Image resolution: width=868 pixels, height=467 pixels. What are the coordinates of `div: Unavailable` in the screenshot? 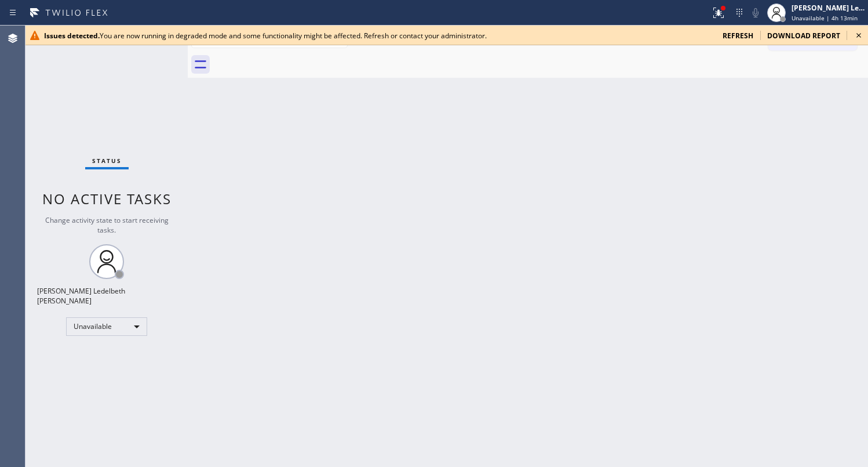 It's located at (107, 326).